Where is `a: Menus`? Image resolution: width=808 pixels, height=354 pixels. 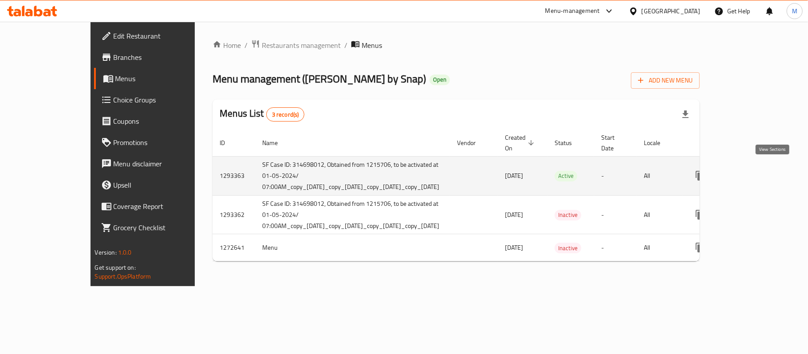
a: Menus is located at coordinates (160, 79).